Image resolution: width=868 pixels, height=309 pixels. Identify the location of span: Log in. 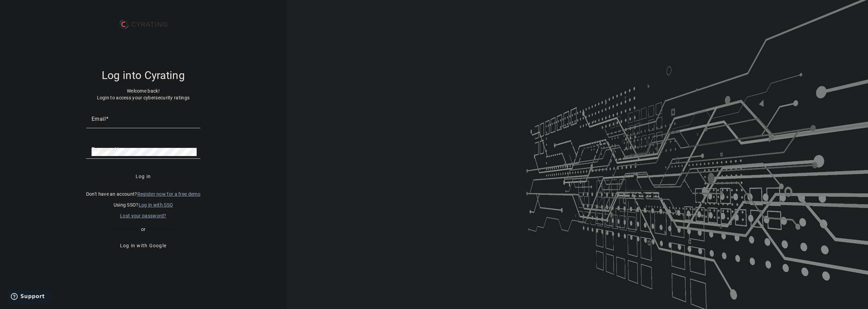
(143, 176).